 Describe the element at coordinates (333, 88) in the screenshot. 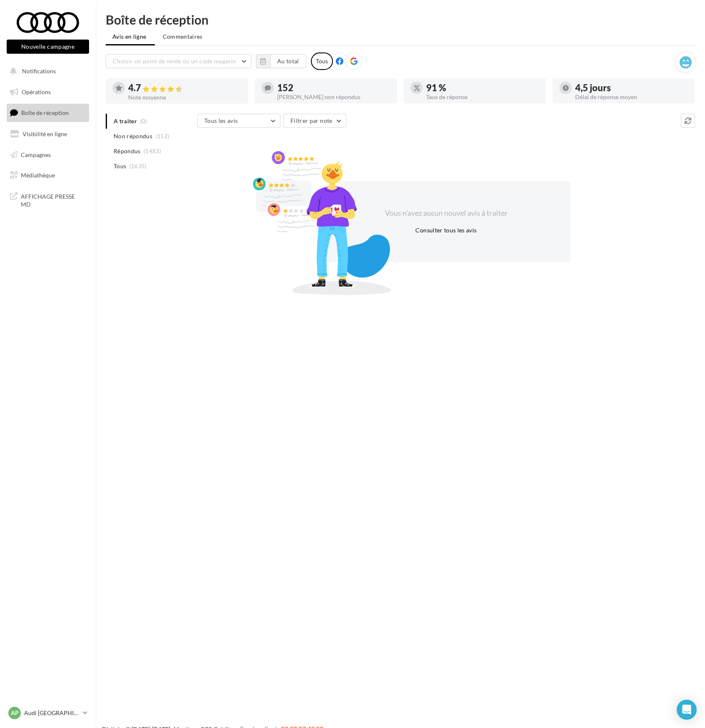

I see `div: 152` at that location.